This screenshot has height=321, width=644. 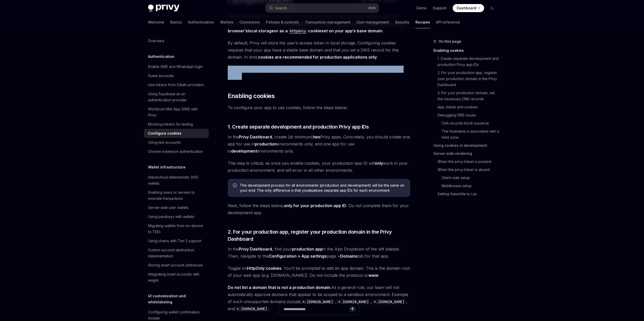 I want to click on a: Integrating smart accounts with wagmi, so click(x=176, y=277).